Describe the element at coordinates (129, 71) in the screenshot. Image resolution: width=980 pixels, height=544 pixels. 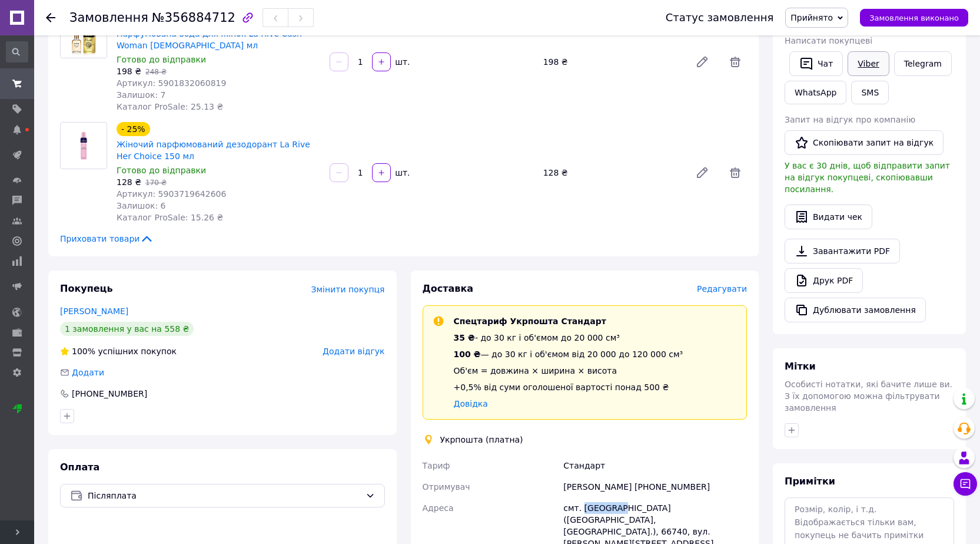
I see `span: 198 ₴` at that location.